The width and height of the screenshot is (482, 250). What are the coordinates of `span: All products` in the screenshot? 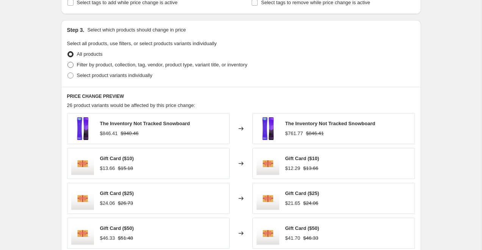 It's located at (90, 54).